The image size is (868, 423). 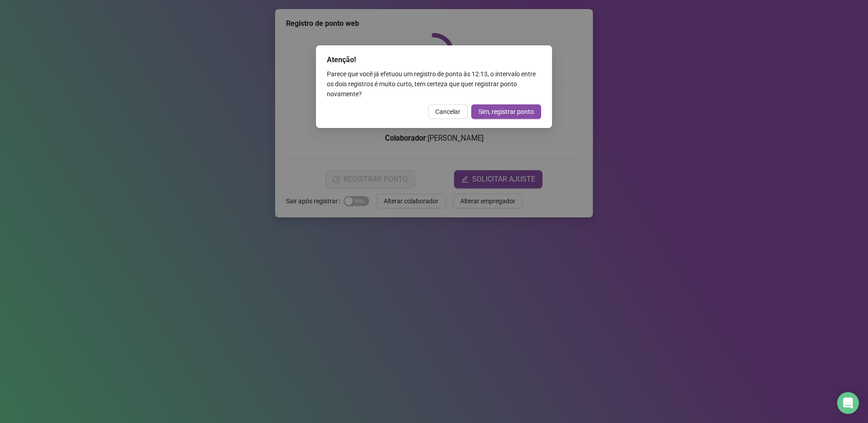 What do you see at coordinates (506, 112) in the screenshot?
I see `span: Sim, registrar ponto` at bounding box center [506, 112].